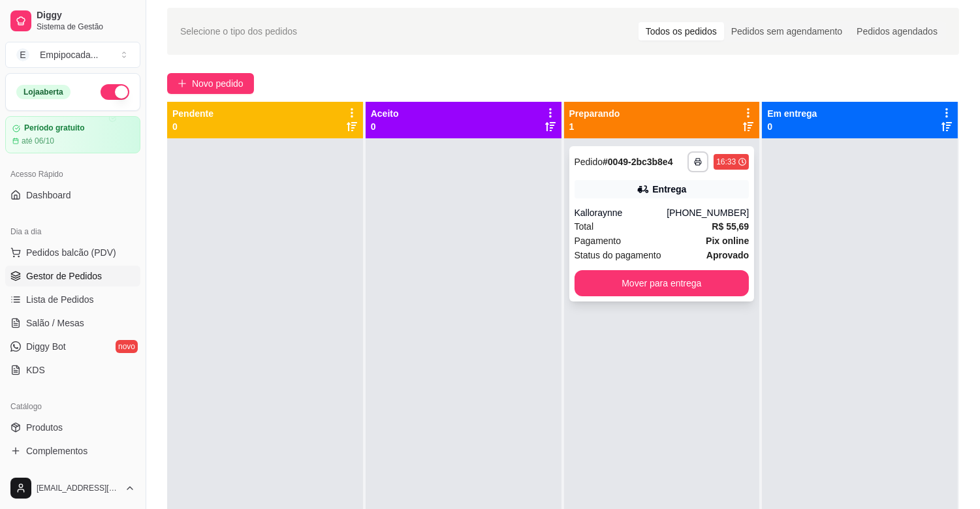  I want to click on span: Dashboard, so click(48, 195).